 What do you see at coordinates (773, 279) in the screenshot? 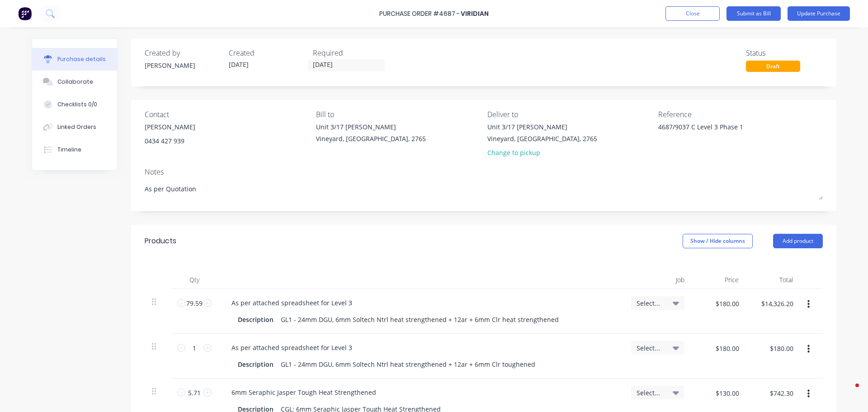
I see `div: Total` at bounding box center [773, 279].